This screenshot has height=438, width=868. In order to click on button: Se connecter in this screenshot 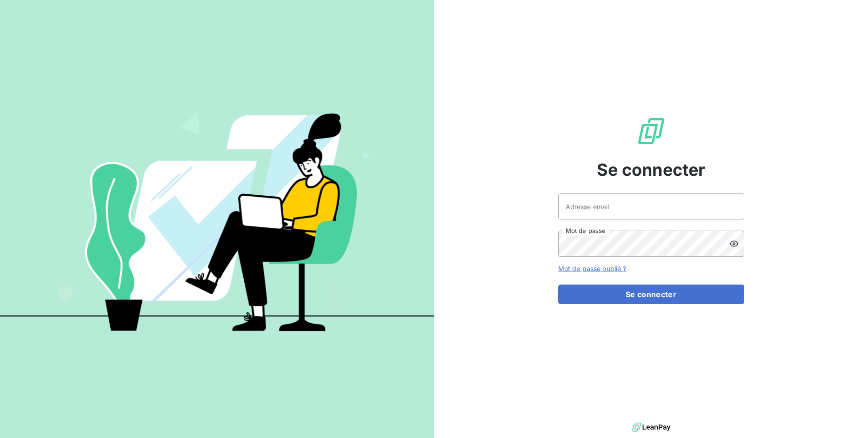, I will do `click(651, 295)`.